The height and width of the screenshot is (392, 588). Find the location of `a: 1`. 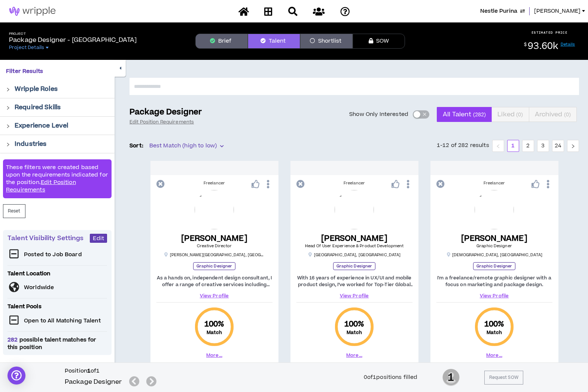

a: 1 is located at coordinates (513, 146).